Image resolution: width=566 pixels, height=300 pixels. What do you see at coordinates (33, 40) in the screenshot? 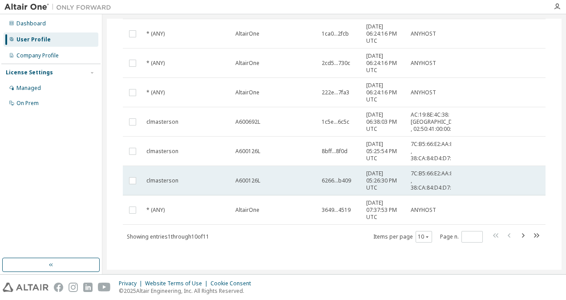
I see `div: User Profile` at bounding box center [33, 40].